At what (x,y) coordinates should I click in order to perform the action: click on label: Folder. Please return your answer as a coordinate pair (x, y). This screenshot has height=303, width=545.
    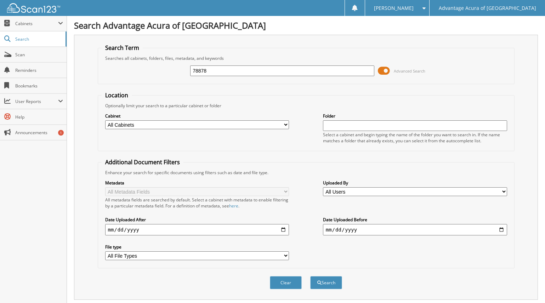
    Looking at the image, I should click on (415, 116).